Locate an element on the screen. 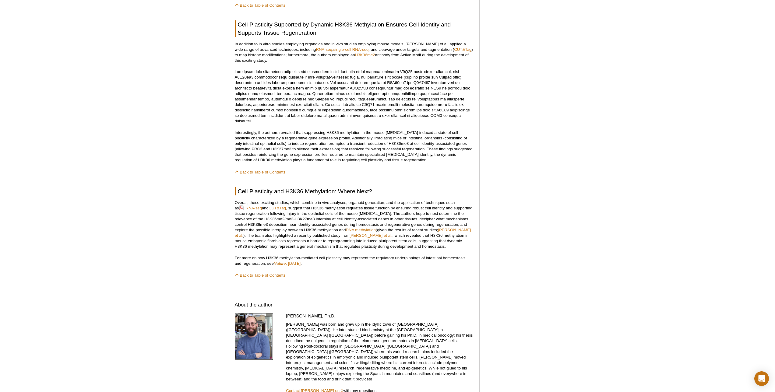 This screenshot has height=392, width=775. h3: About the author is located at coordinates (354, 305).